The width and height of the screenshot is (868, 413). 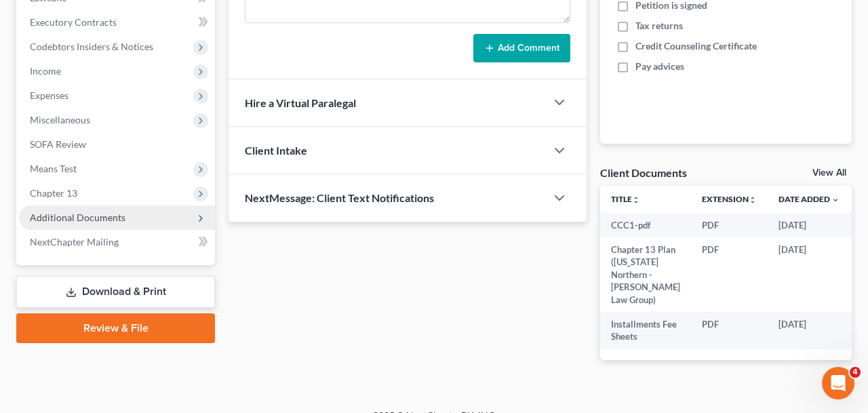 I want to click on span: Additional Documents, so click(x=77, y=217).